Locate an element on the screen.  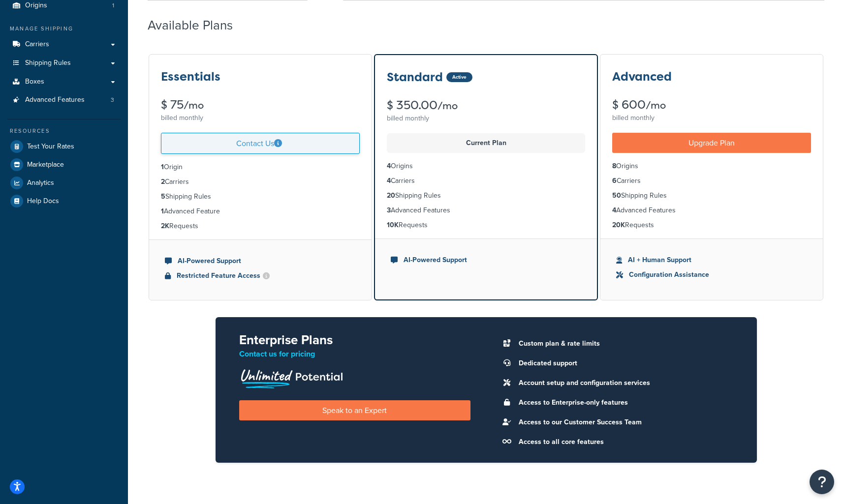
span: 3 is located at coordinates (112, 100).